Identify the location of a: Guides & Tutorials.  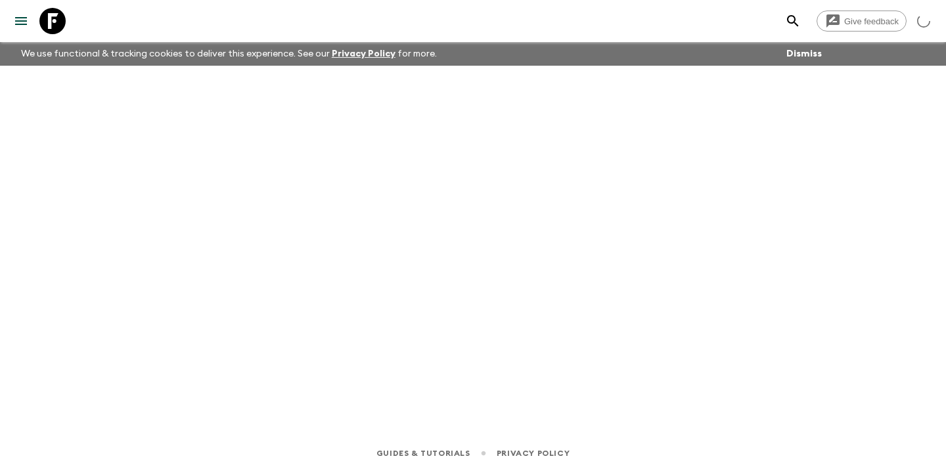
(423, 453).